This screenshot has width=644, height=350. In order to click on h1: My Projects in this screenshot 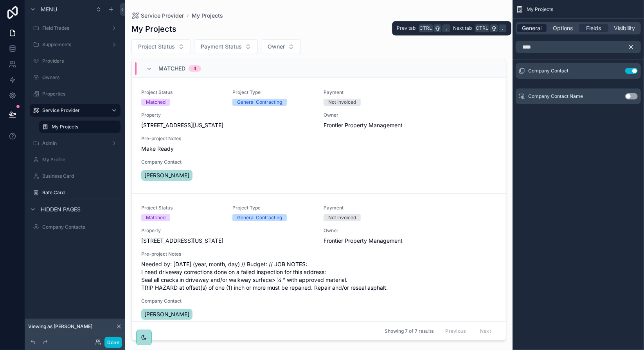, I will do `click(154, 29)`.